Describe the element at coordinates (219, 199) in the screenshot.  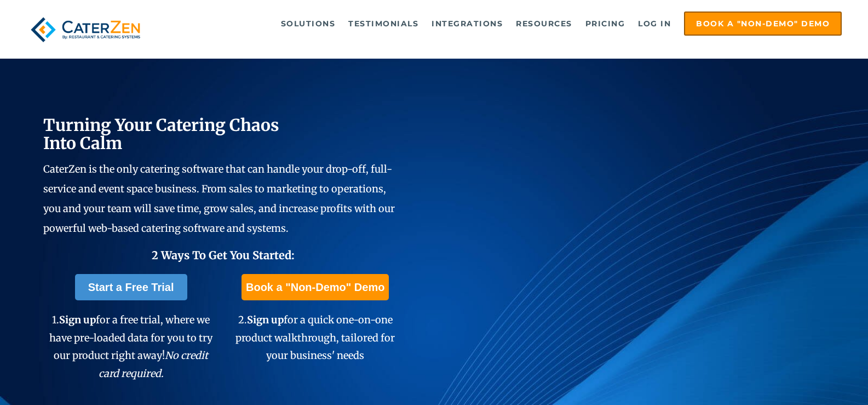
I see `span: CaterZen is the only catering software that can handle your drop-off, full-service and event spac...` at that location.